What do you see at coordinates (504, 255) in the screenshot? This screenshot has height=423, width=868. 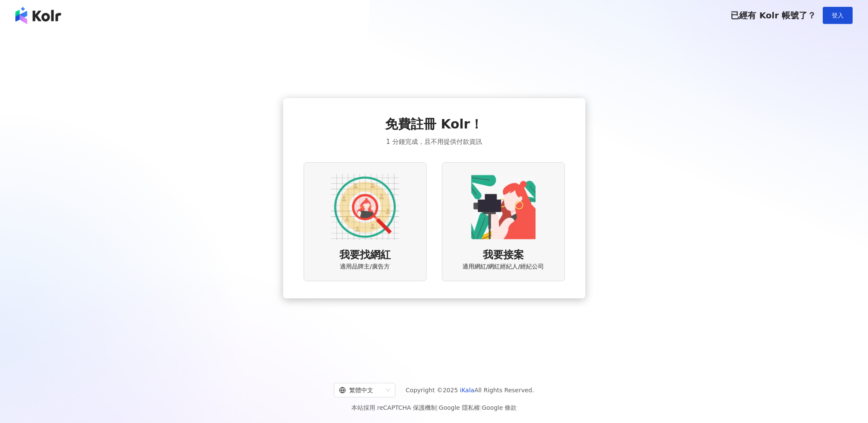 I see `span: 我要接案` at bounding box center [504, 255].